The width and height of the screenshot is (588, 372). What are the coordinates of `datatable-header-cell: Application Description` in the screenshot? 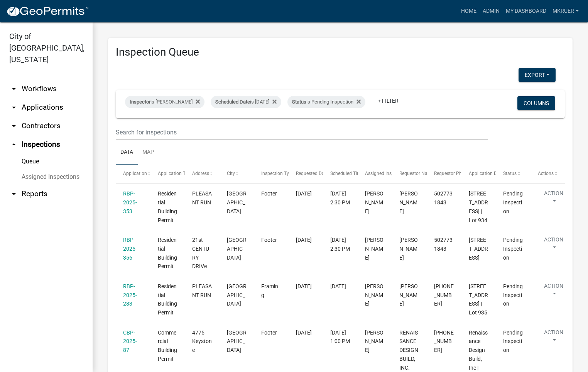 It's located at (479, 174).